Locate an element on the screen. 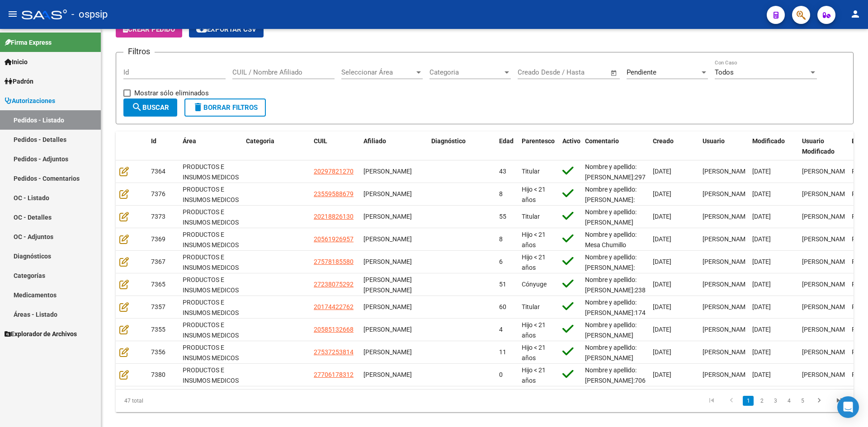  span: 11 is located at coordinates (502, 352).